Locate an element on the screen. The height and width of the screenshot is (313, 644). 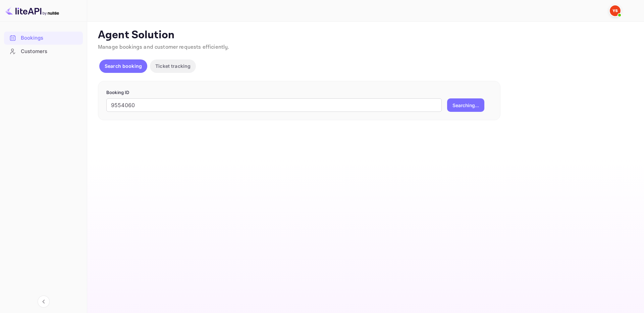
span: Manage bookings and customer requests efficiently. is located at coordinates (164, 47).